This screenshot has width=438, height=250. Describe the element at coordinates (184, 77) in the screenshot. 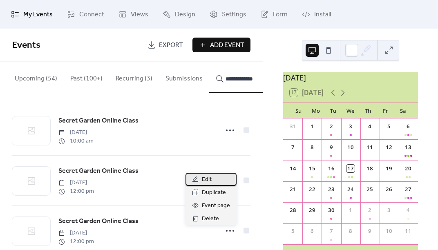

I see `button: Submissions` at that location.